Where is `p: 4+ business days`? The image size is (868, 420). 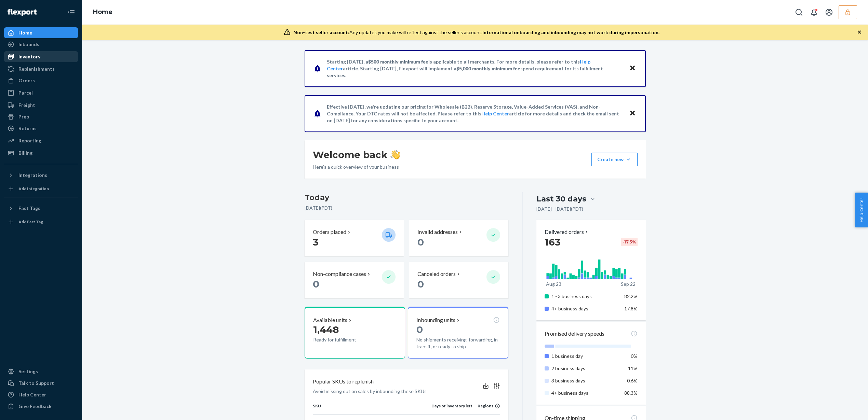 p: 4+ business days is located at coordinates (585, 309).